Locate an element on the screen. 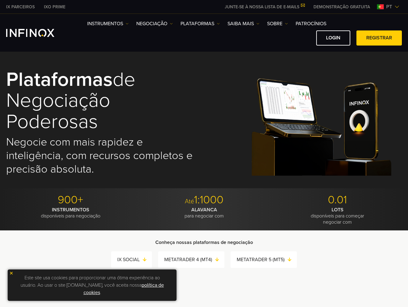  h2: Negocie com mais rapidez e inteligência, com recursos completos e precisão absoluta. is located at coordinates (101, 155).